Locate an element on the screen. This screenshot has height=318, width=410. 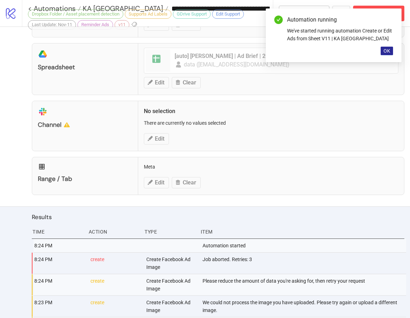
h2: Results is located at coordinates (218, 217).